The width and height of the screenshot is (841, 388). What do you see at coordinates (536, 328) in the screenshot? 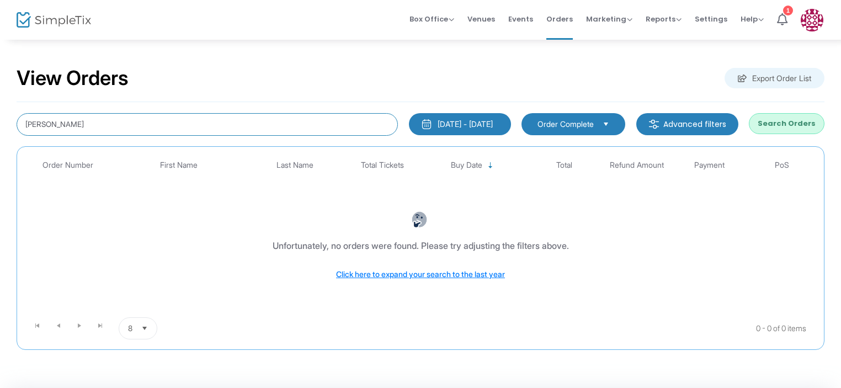
I see `kendo-pager-info: 0 - 0 of 0 items` at bounding box center [536, 328].